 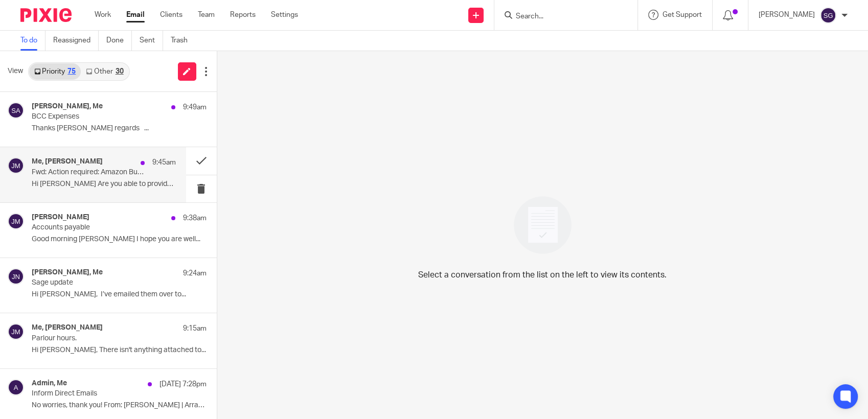 I want to click on h4: Admin, Me, so click(x=49, y=383).